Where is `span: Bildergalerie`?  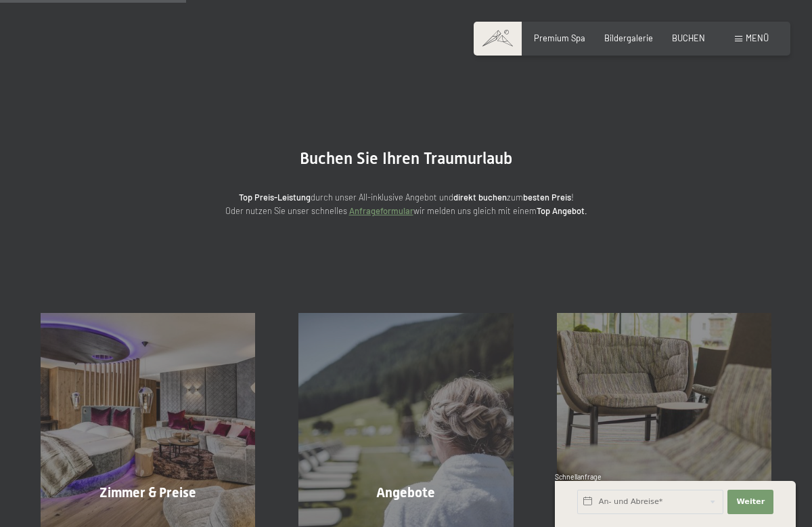 span: Bildergalerie is located at coordinates (628, 38).